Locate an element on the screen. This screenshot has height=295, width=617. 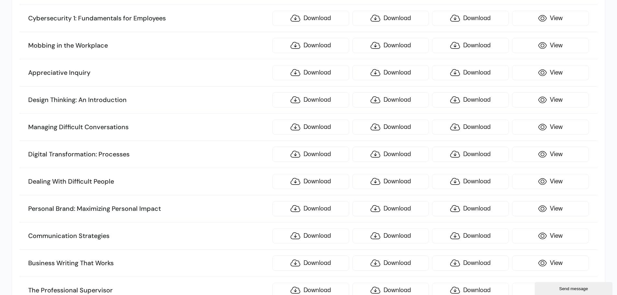
h3: Cybersecurity 1: Fundamentals for Employees is located at coordinates (149, 18).